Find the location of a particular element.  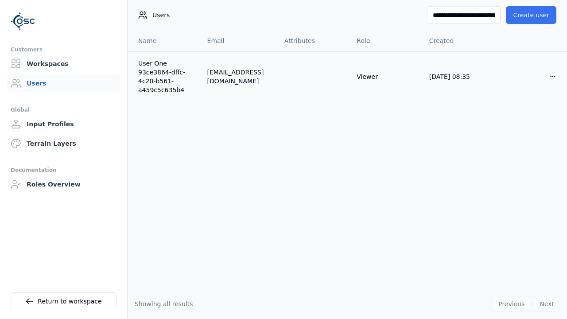

a: Workspaces is located at coordinates (63, 64).